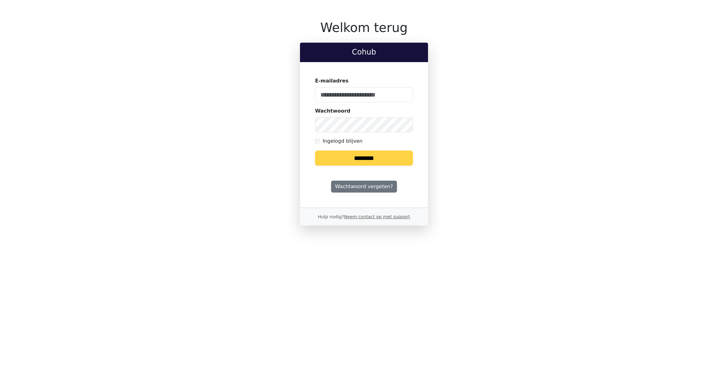 The image size is (728, 366). Describe the element at coordinates (364, 217) in the screenshot. I see `small: Hulp nodig?` at that location.